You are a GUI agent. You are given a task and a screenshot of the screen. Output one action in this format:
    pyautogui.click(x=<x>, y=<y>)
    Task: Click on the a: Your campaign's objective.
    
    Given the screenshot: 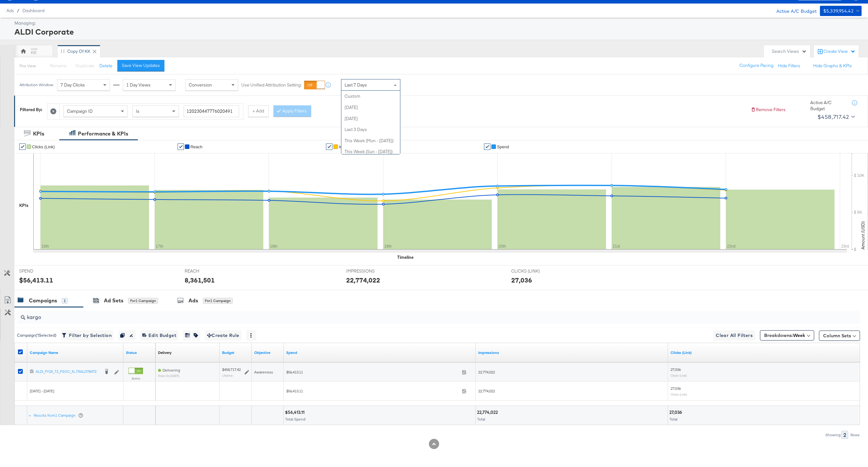 What is the action you would take?
    pyautogui.click(x=268, y=353)
    